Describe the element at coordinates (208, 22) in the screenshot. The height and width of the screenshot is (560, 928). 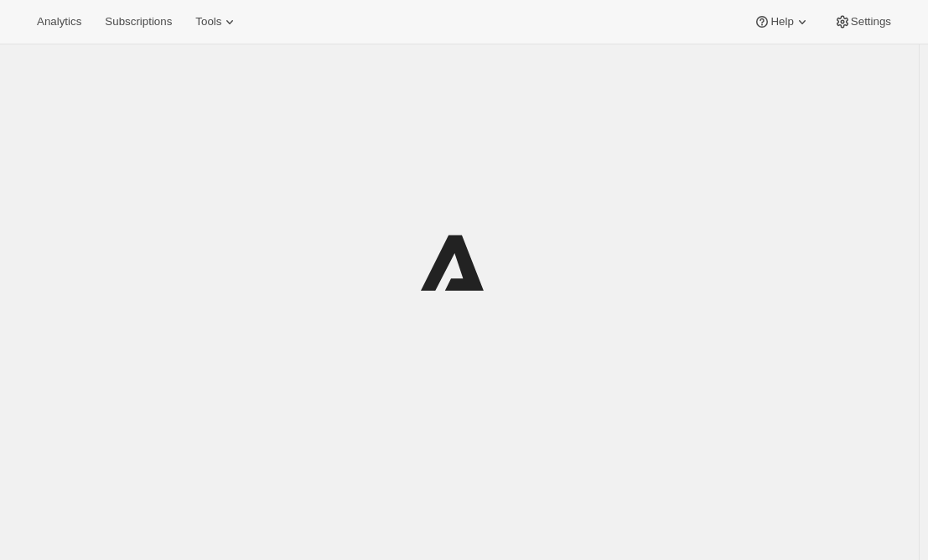
I see `span: Tools` at that location.